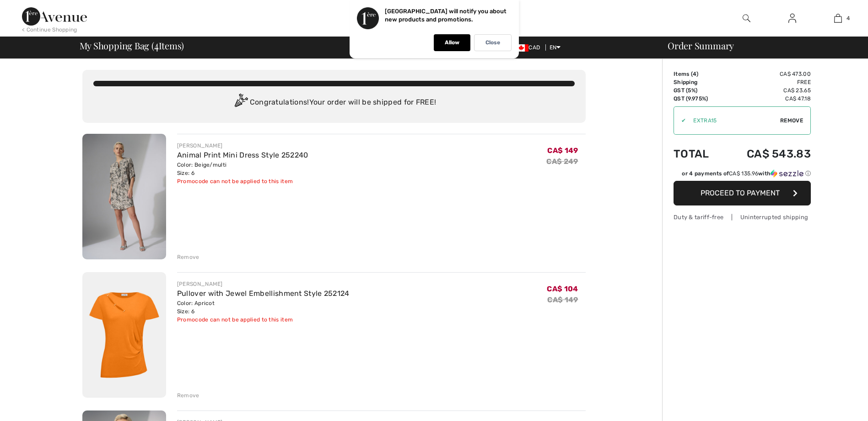 The height and width of the screenshot is (421, 868). What do you see at coordinates (521, 48) in the screenshot?
I see `img: Canadian Dollar` at bounding box center [521, 48].